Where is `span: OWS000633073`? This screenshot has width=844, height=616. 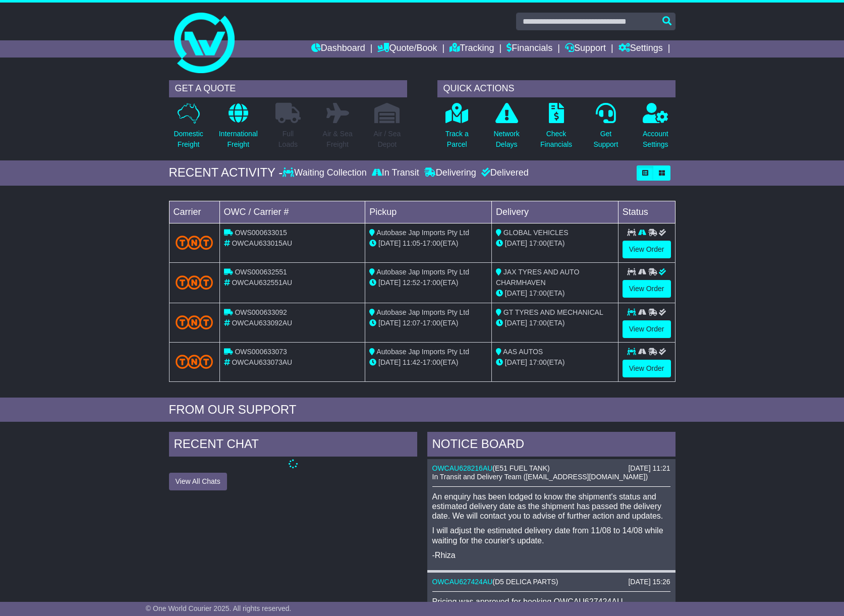 span: OWS000633073 is located at coordinates (261, 351).